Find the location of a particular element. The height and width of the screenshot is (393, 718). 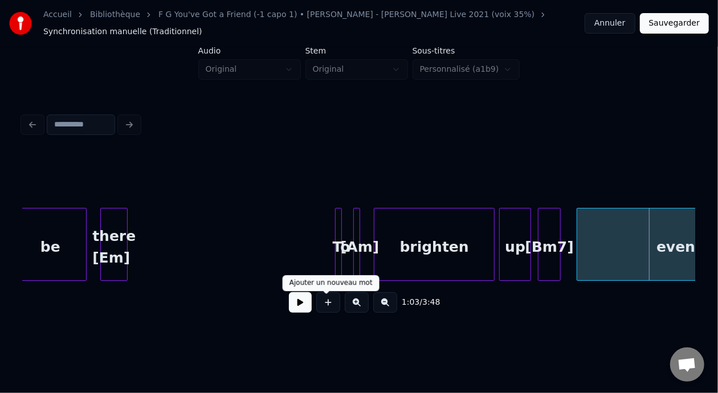

button: Sauvegarder is located at coordinates (674, 23).